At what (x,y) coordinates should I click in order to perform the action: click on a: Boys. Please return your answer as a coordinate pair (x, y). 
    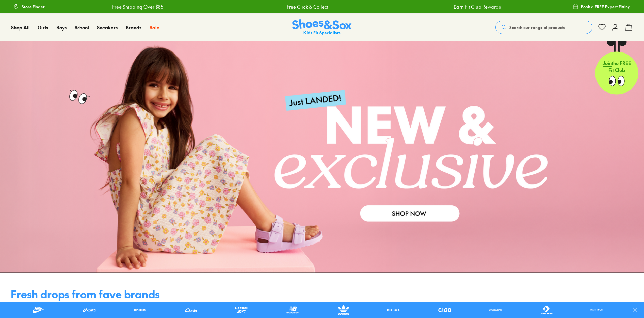
    Looking at the image, I should click on (61, 27).